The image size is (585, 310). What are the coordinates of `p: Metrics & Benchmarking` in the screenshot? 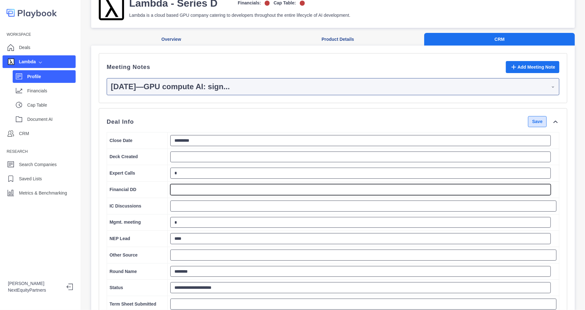 It's located at (43, 193).